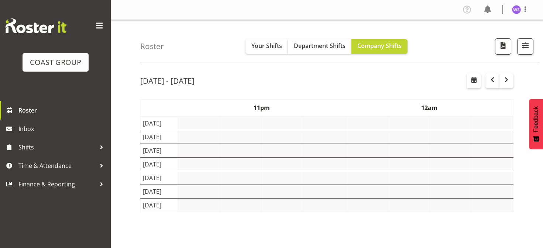 Image resolution: width=543 pixels, height=248 pixels. I want to click on div: COAST GROUP, so click(55, 62).